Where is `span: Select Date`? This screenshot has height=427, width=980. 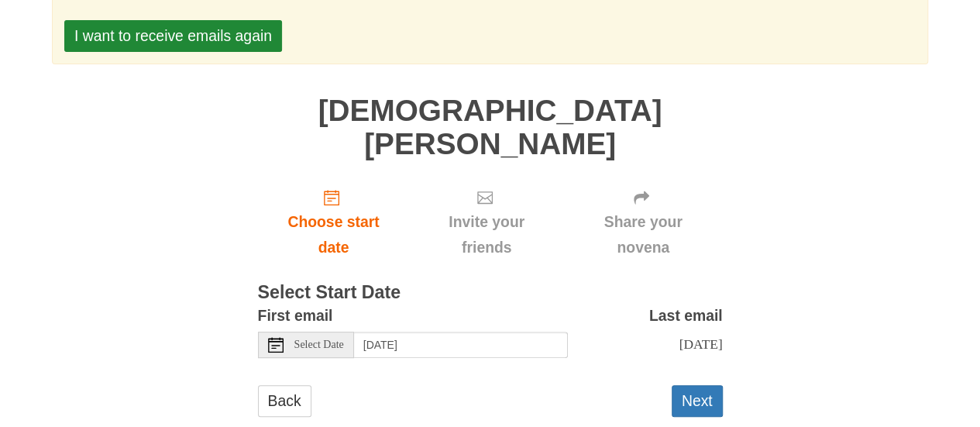 span: Select Date is located at coordinates (319, 345).